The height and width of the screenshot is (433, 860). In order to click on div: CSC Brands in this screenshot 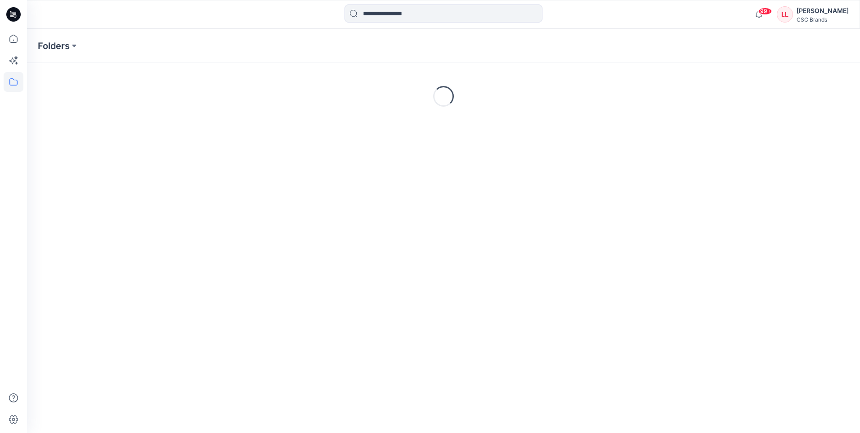, I will do `click(823, 19)`.